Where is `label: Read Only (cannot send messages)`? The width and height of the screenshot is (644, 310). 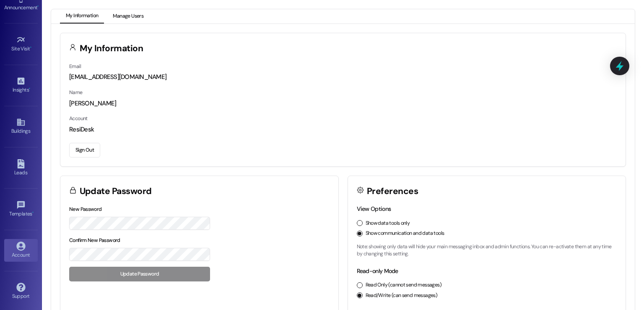 label: Read Only (cannot send messages) is located at coordinates (403, 285).